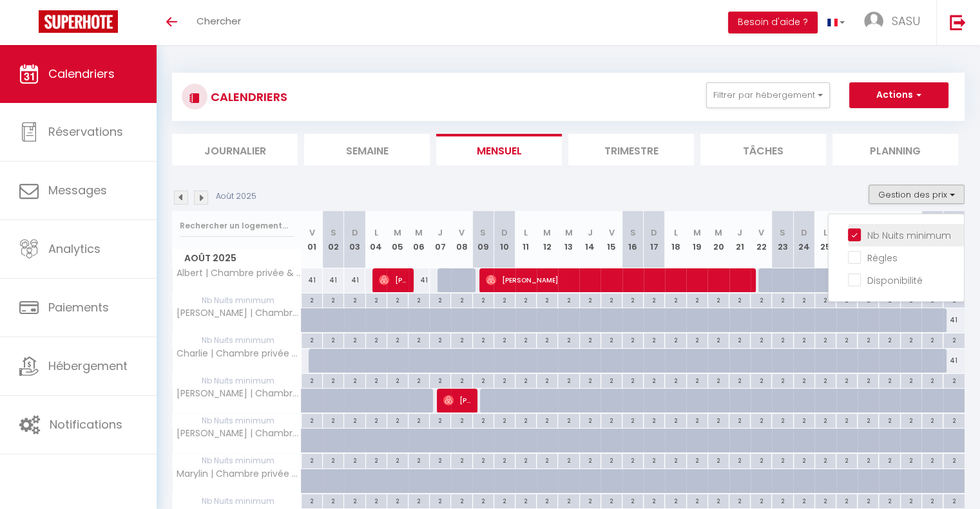 The height and width of the screenshot is (509, 980). What do you see at coordinates (740, 239) in the screenshot?
I see `th: 21` at bounding box center [740, 239].